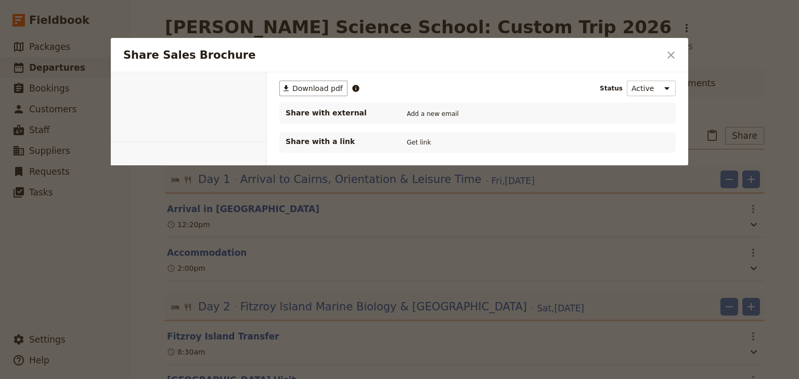 This screenshot has width=799, height=379. What do you see at coordinates (419, 142) in the screenshot?
I see `button: Get link` at bounding box center [419, 142].